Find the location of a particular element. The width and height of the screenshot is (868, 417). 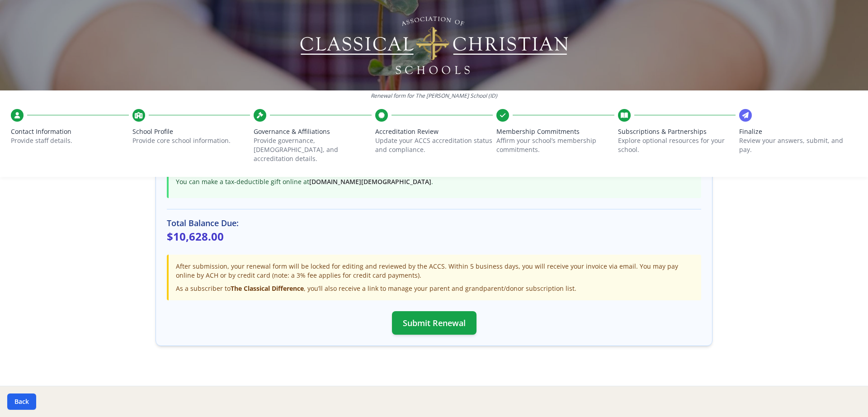

p: Review your answers, submit, and pay. is located at coordinates (798, 145).